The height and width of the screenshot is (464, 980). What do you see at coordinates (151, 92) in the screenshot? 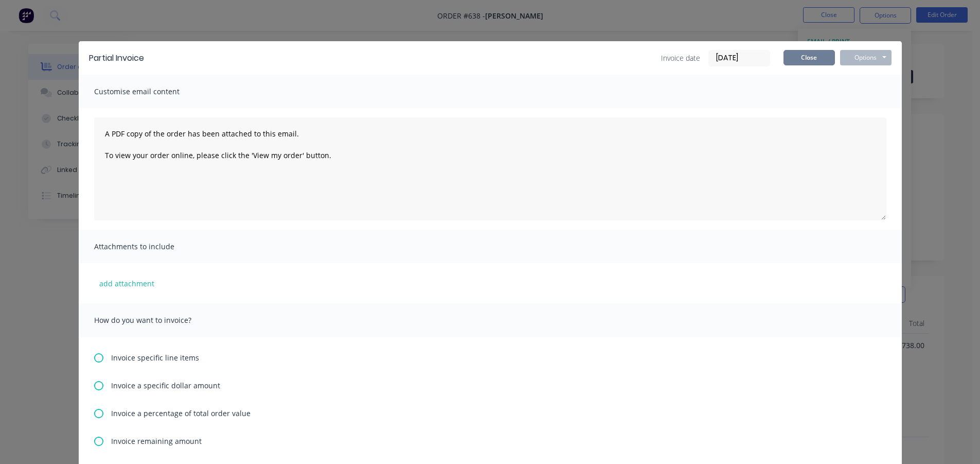
I see `span: Customise email content` at bounding box center [151, 92].